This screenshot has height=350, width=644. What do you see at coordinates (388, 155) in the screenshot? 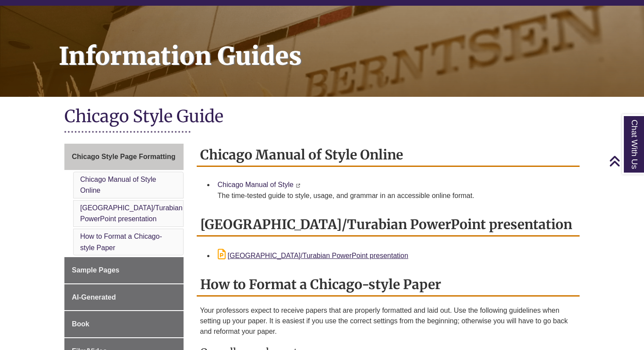
I see `h2: Chicago Manual of Style Online` at bounding box center [388, 155].